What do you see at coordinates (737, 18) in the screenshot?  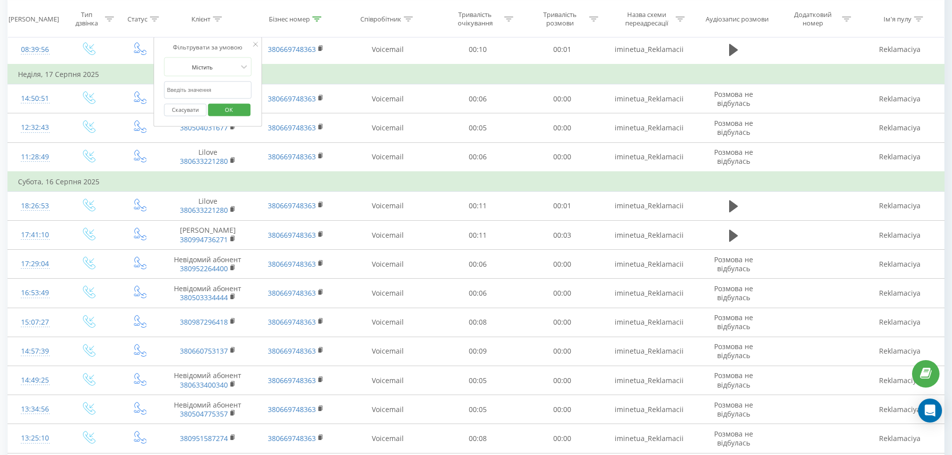 I see `div: Аудіозапис розмови` at bounding box center [737, 18].